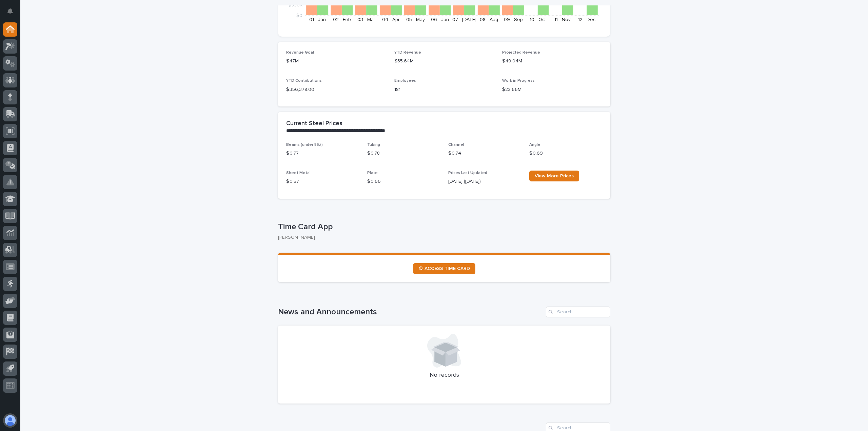  Describe the element at coordinates (552, 61) in the screenshot. I see `p: $49.04M` at that location.